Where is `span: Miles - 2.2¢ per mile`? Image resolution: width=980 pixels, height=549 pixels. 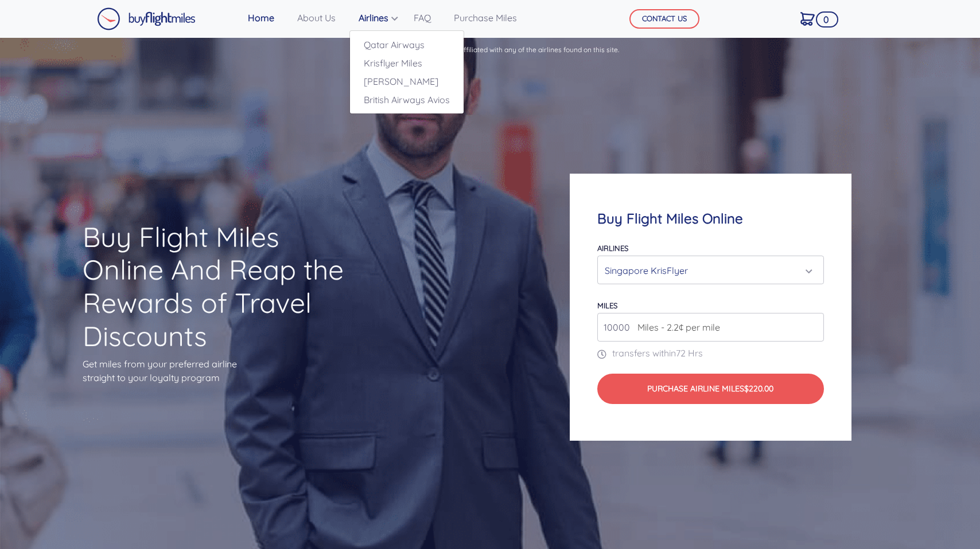 span: Miles - 2.2¢ per mile is located at coordinates (676, 328).